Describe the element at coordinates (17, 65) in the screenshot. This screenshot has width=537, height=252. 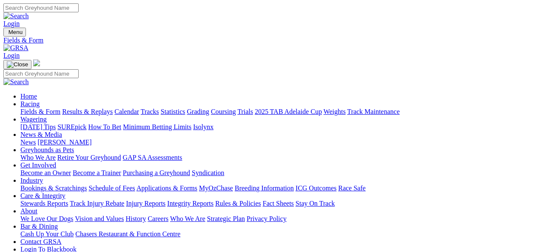
I see `img: Close` at that location.